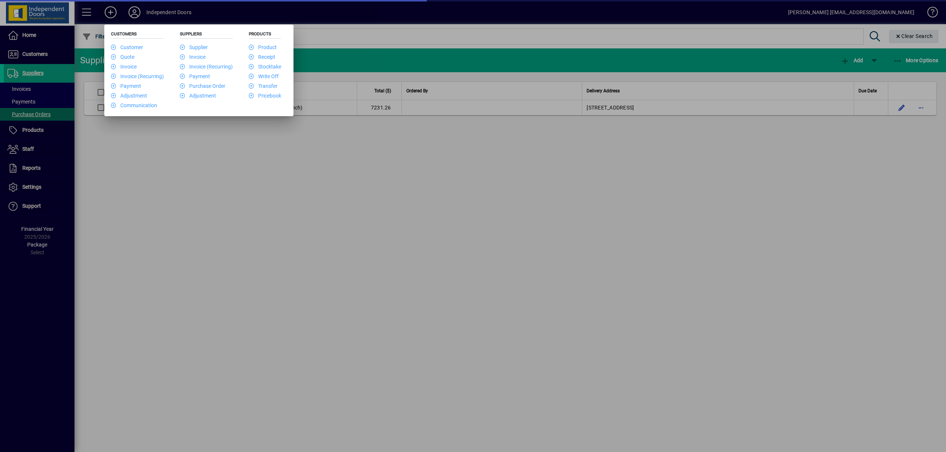 The height and width of the screenshot is (452, 946). Describe the element at coordinates (127, 47) in the screenshot. I see `a: Customer` at that location.